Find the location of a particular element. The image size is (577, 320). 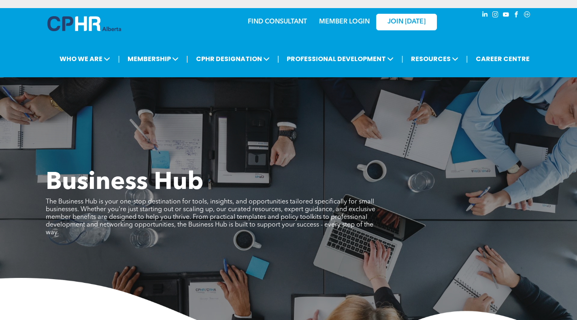

span: RESOURCES is located at coordinates (435, 59).